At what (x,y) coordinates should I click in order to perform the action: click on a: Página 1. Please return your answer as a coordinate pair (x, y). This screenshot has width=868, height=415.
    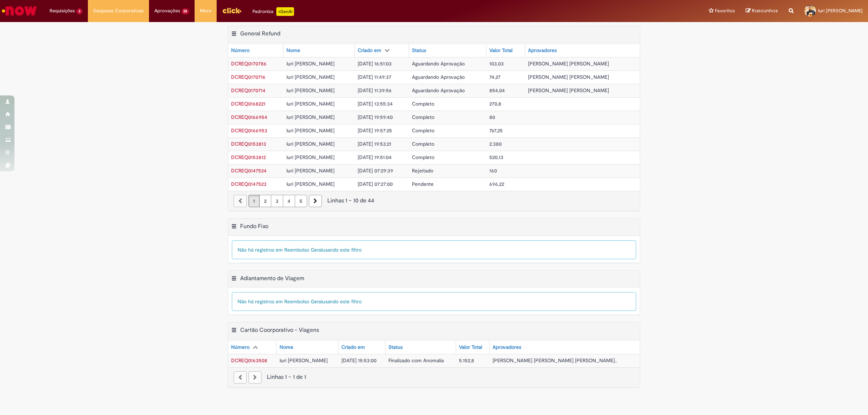
    Looking at the image, I should click on (254, 201).